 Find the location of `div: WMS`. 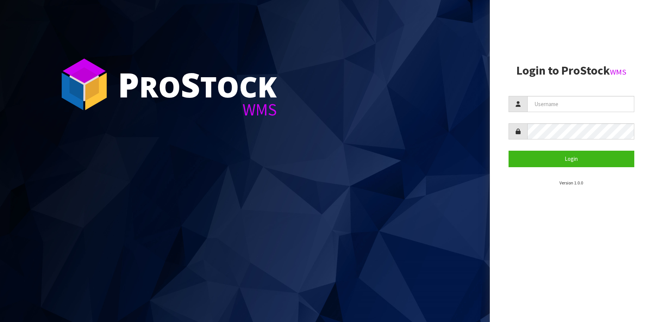

div: WMS is located at coordinates (197, 109).